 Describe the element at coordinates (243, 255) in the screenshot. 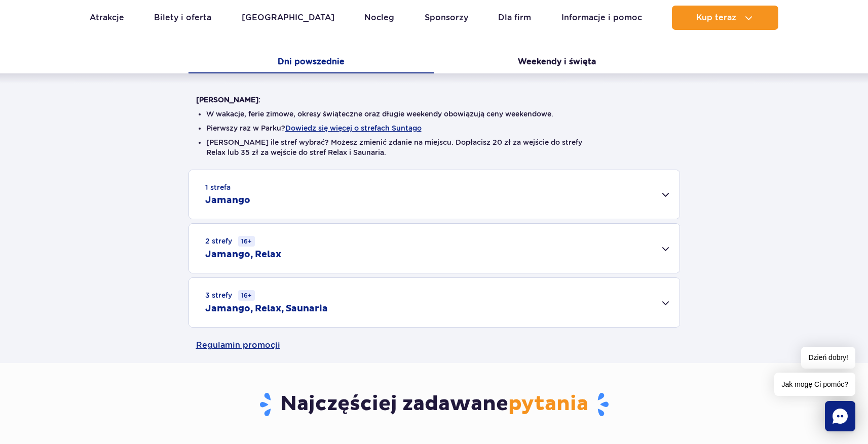

I see `h2: Jamango, Relax` at that location.